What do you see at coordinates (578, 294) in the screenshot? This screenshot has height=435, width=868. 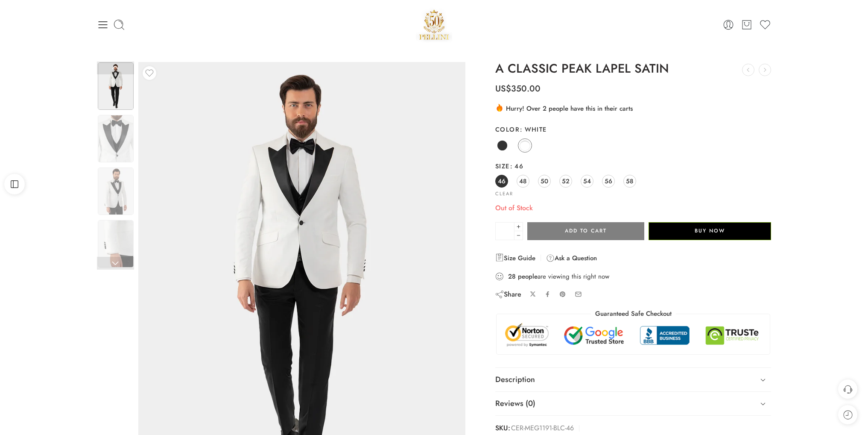 I see `a: Email to your friends` at bounding box center [578, 294].